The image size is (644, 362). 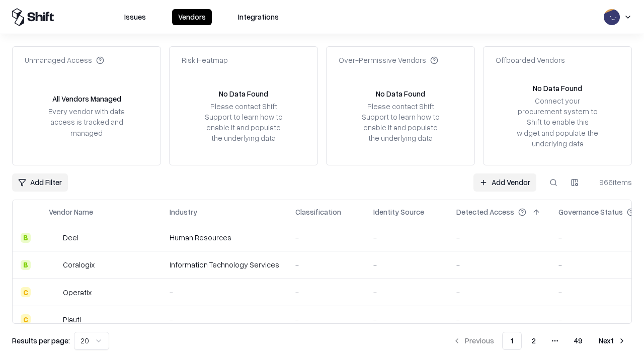 What do you see at coordinates (40, 182) in the screenshot?
I see `button: Add Filter` at bounding box center [40, 182].